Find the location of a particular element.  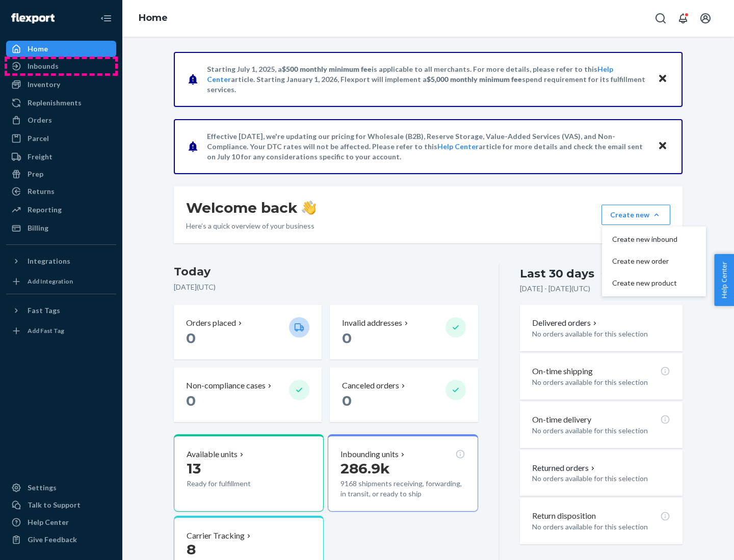

button: Delivered orders is located at coordinates (565, 323).